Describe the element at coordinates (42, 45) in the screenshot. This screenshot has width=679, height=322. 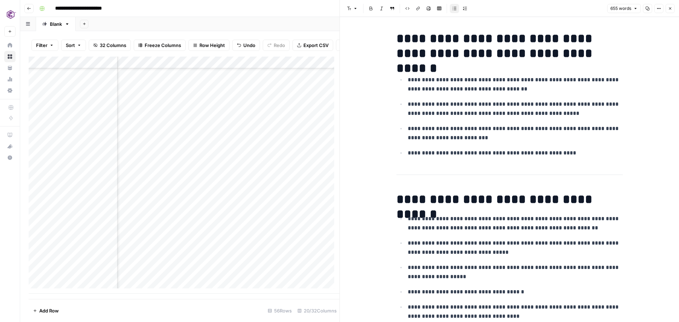
I see `span: Filter` at that location.